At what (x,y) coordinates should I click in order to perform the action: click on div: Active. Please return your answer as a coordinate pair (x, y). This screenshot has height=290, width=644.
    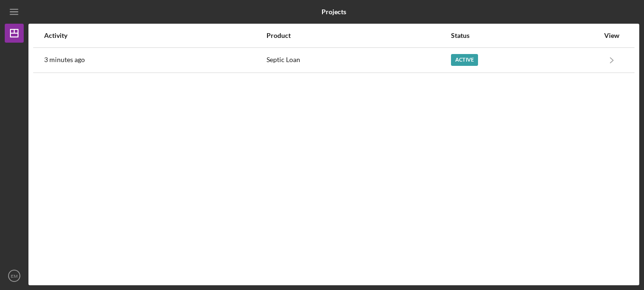
    Looking at the image, I should click on (465, 60).